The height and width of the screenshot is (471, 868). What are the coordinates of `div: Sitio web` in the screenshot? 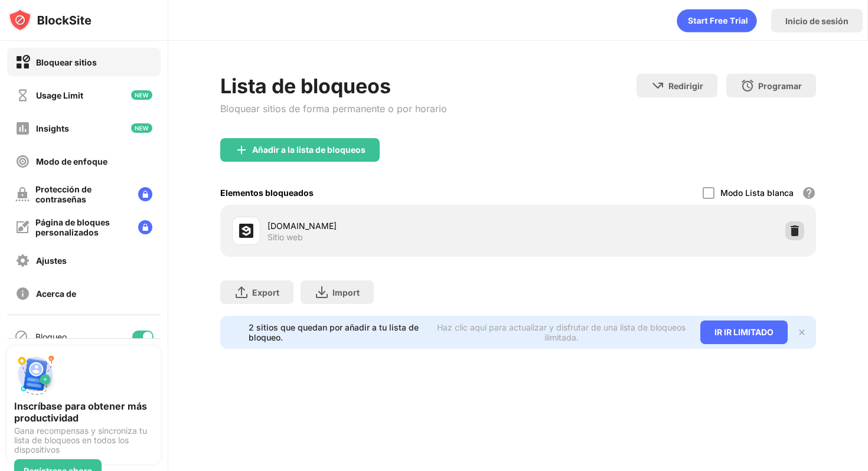 It's located at (285, 237).